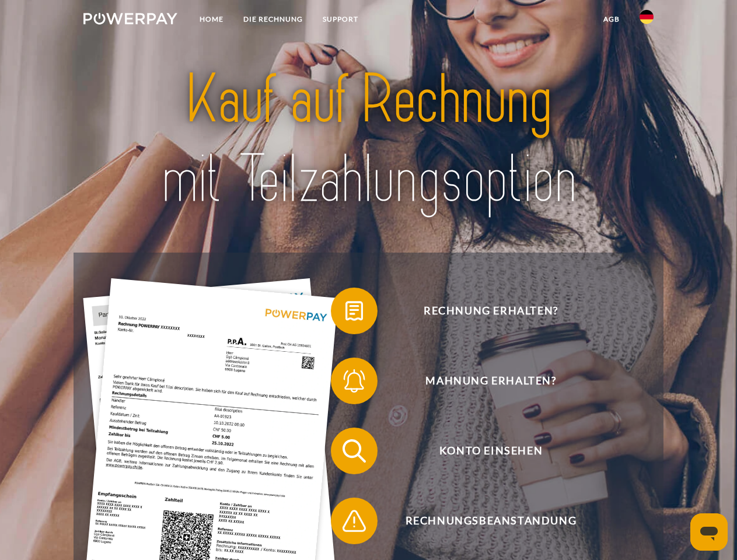 Image resolution: width=737 pixels, height=560 pixels. I want to click on a: DIE RECHNUNG, so click(273, 19).